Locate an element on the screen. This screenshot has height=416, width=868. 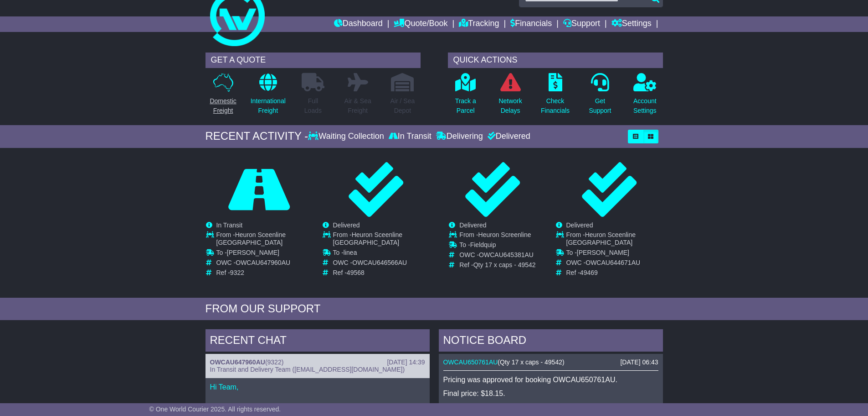
div: FROM OUR SUPPORT is located at coordinates (434, 309).